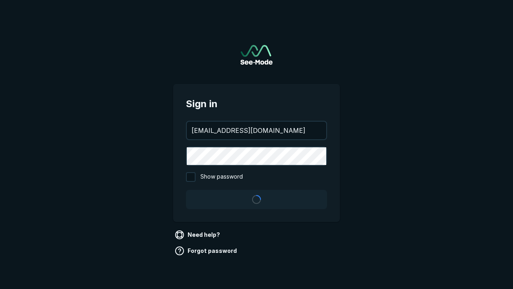 This screenshot has width=513, height=289. Describe the element at coordinates (206, 251) in the screenshot. I see `a: Forgot password` at that location.